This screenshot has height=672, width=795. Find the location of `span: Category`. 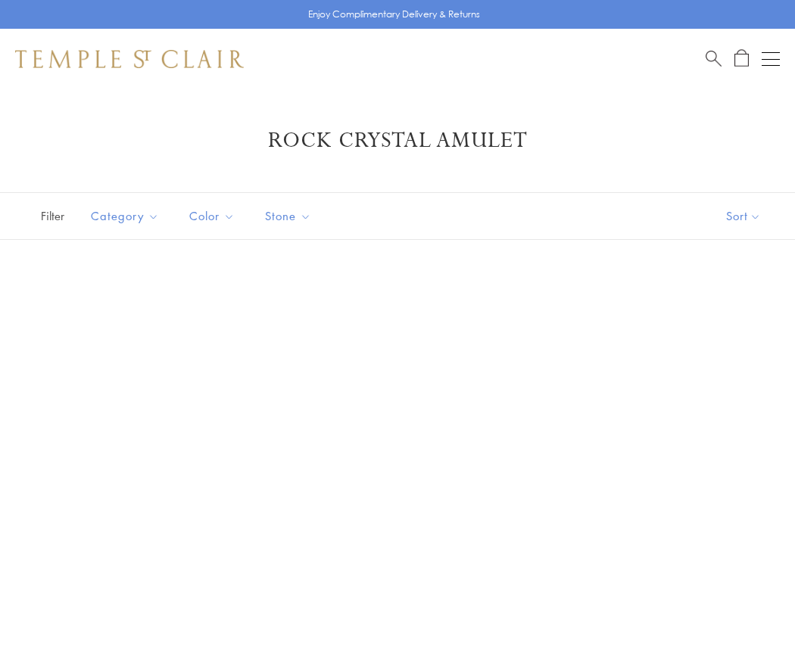

span: Category is located at coordinates (127, 216).